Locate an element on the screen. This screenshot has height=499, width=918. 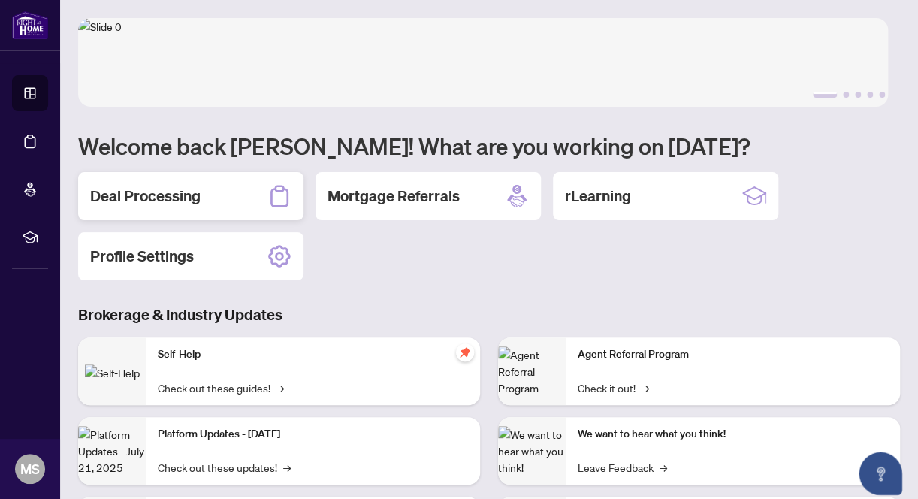
p: Agent Referral Program is located at coordinates (733, 355).